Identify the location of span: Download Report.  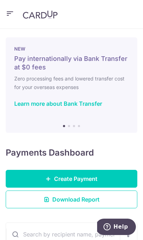
(76, 199).